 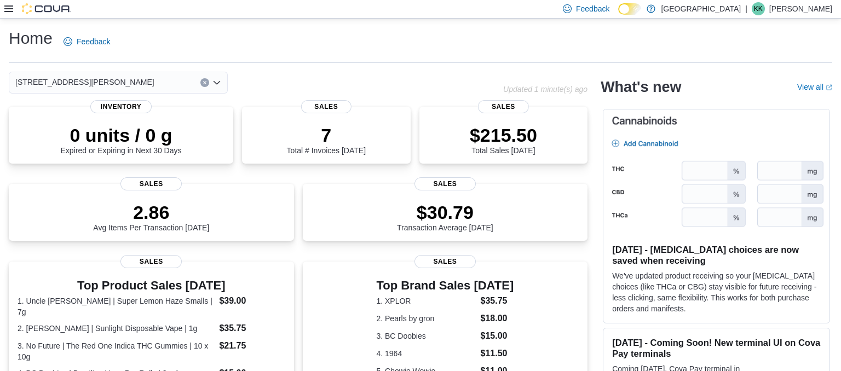 I want to click on p: 7, so click(x=326, y=135).